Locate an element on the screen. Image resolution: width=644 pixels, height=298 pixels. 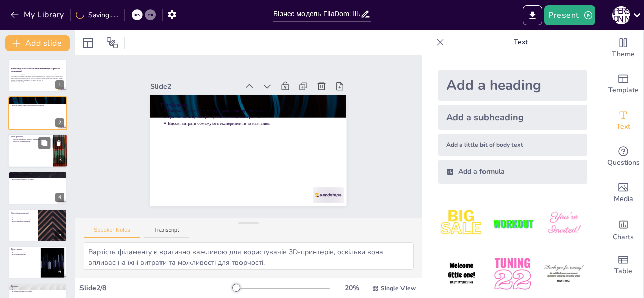
p: Наше рішення is located at coordinates (30, 137).